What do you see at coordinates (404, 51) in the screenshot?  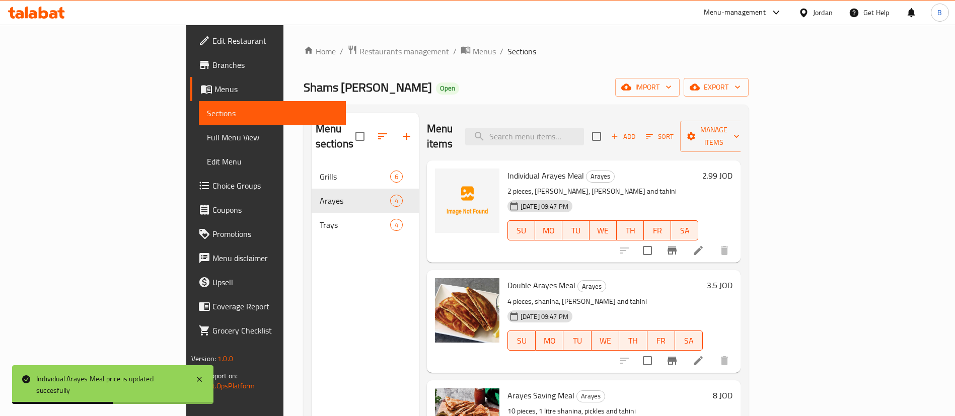 I see `span: Restaurants management` at bounding box center [404, 51].